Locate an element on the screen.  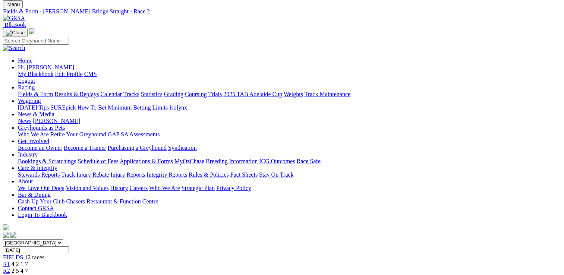
a: Syndication is located at coordinates (182, 148).